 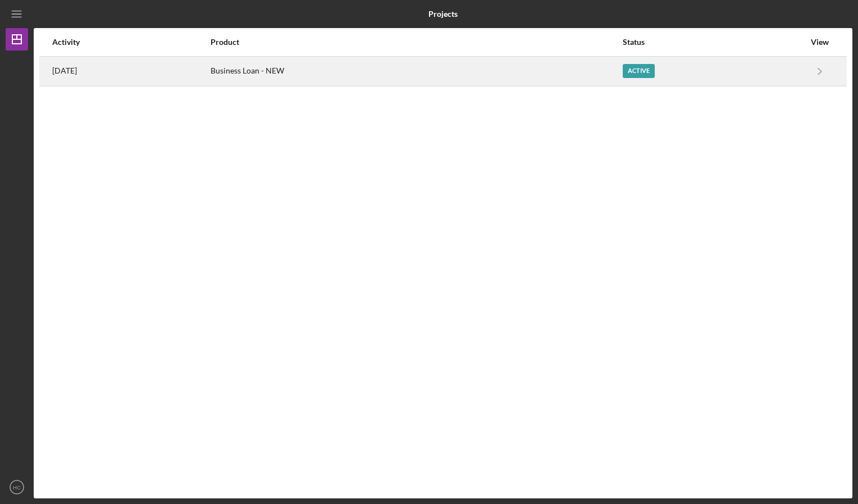 What do you see at coordinates (443, 14) in the screenshot?
I see `b: Projects` at bounding box center [443, 14].